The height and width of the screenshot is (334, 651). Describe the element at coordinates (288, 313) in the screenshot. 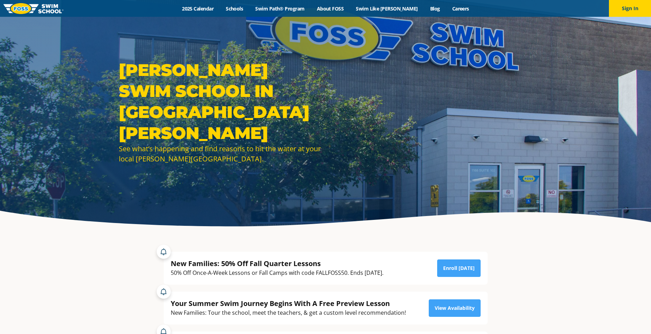

I see `div: New Families: Tour the school, meet the teachers, & get a custom level recommendation!` at that location.